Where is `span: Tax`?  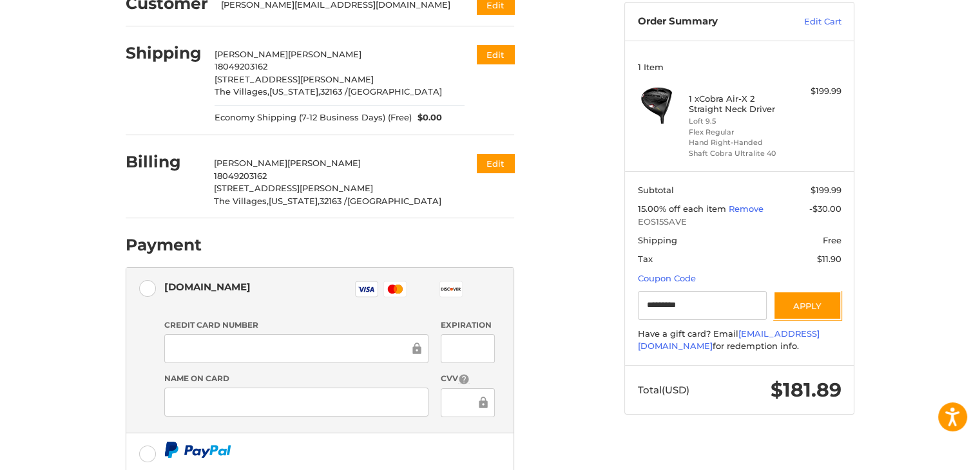
span: Tax is located at coordinates (645, 259).